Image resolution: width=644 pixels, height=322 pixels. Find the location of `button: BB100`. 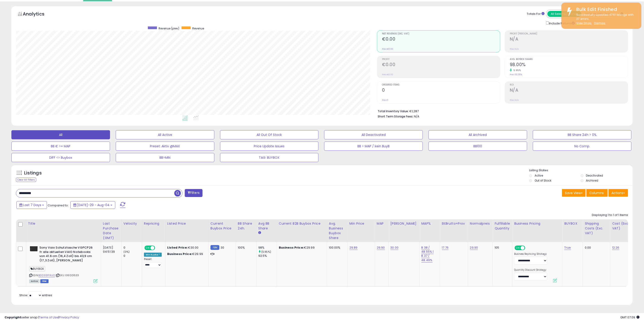

button: BB100 is located at coordinates (478, 146).